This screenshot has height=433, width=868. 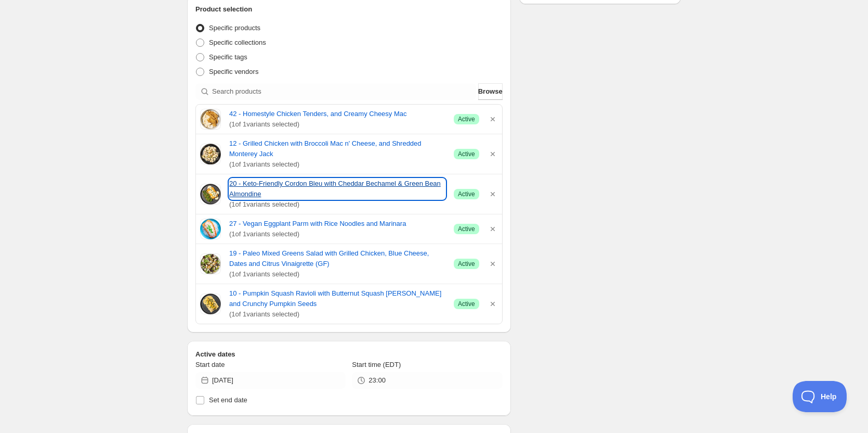 I want to click on h2: Active dates, so click(x=349, y=354).